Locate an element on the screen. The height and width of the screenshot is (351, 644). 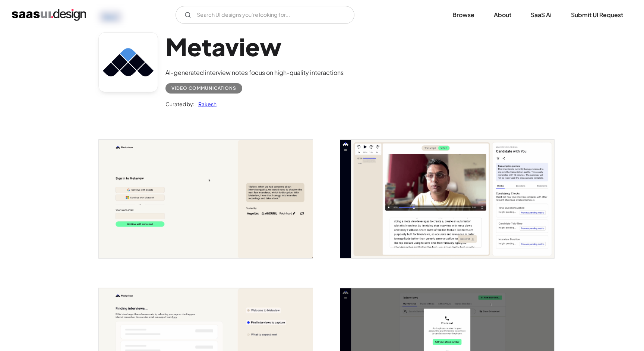
div: AI-generated interview notes focus on high-quality interactions is located at coordinates (254, 73).